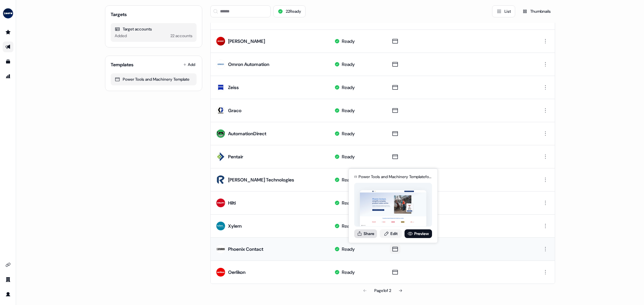 The width and height of the screenshot is (644, 305). Describe the element at coordinates (503, 12) in the screenshot. I see `button: List` at that location.